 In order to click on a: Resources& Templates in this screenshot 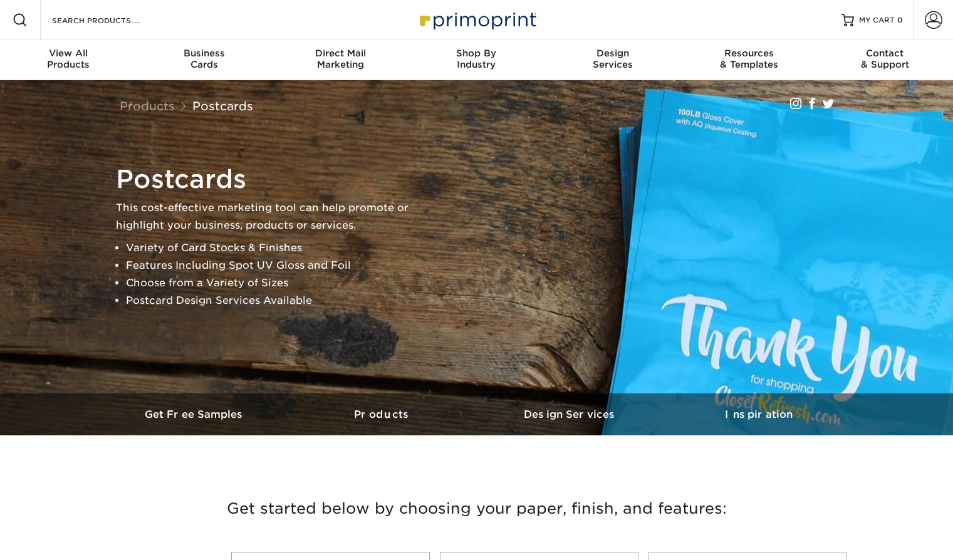, I will do `click(748, 60)`.